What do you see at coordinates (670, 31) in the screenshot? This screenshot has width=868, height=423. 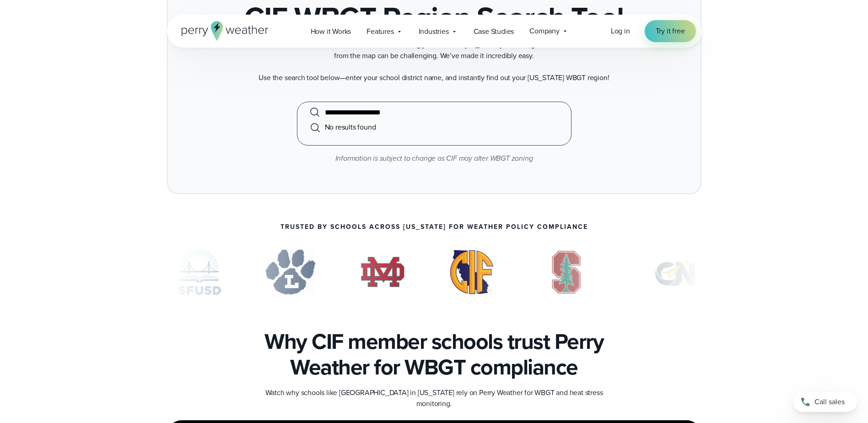 I see `a: Try it free` at bounding box center [670, 31].